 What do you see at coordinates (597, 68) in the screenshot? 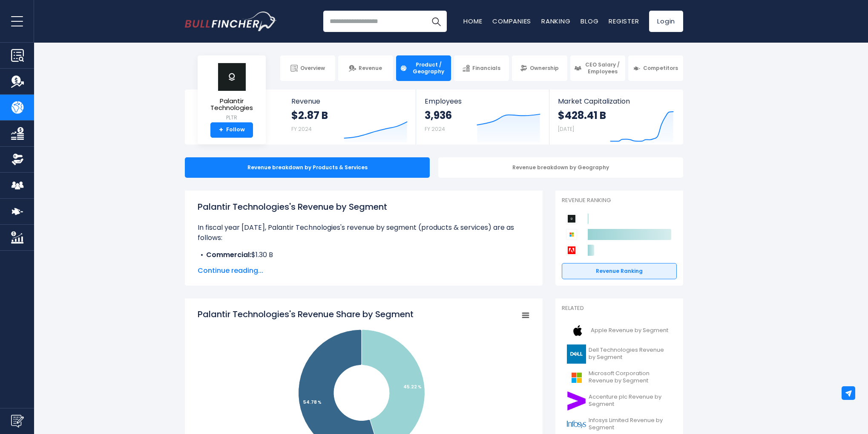
I see `a: CEO Salary / Employees` at bounding box center [597, 68].